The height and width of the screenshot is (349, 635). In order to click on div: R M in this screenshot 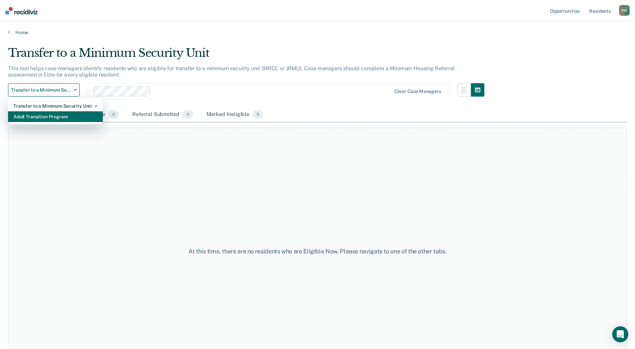, I will do `click(624, 10)`.